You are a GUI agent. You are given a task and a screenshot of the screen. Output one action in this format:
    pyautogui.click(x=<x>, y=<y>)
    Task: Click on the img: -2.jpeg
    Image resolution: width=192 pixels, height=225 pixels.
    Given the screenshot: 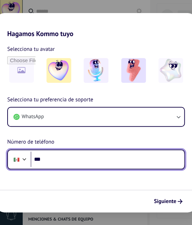 What is the action you would take?
    pyautogui.click(x=96, y=71)
    